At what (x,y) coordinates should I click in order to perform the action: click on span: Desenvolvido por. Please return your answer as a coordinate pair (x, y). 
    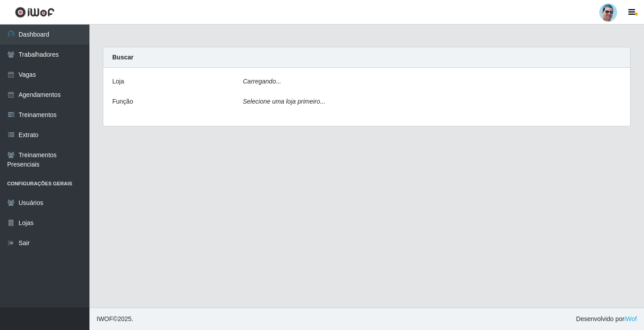
    Looking at the image, I should click on (606, 319).